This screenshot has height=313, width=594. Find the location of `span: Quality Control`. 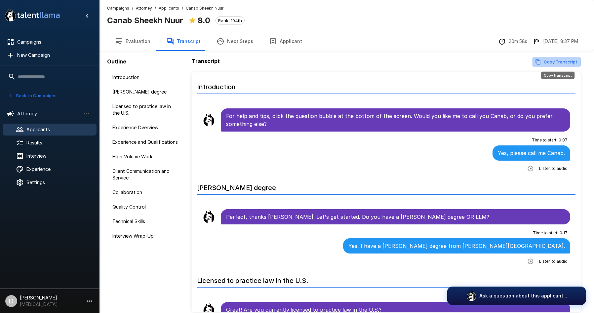

span: Quality Control is located at coordinates (145, 207).